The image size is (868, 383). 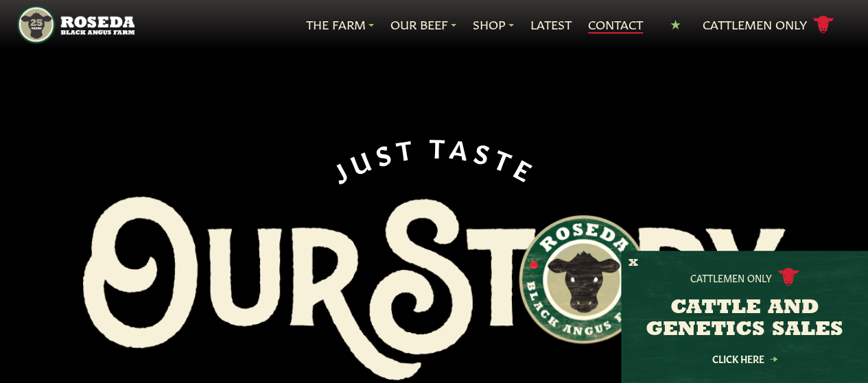 I want to click on p: Cattlemen Only, so click(x=731, y=278).